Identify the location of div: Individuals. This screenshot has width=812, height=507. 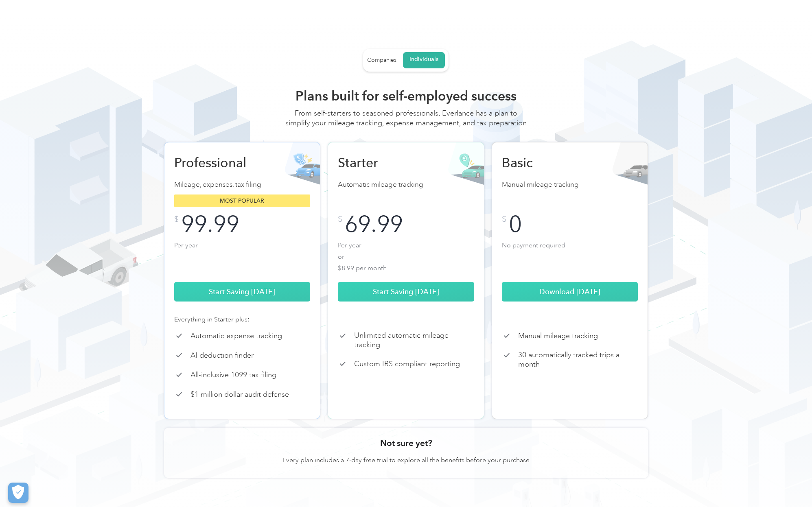
(423, 59).